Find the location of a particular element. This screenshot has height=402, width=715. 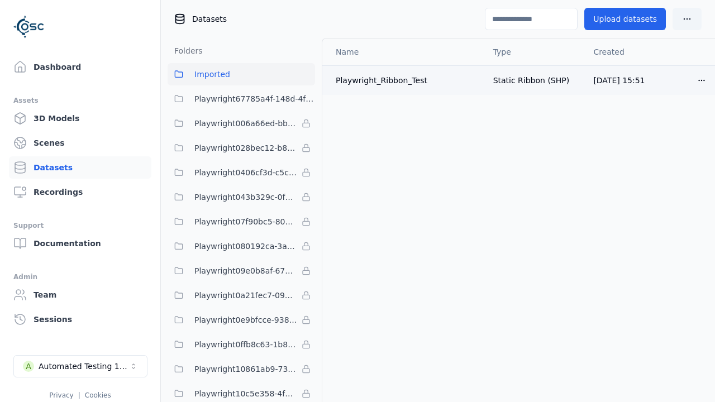

span: Playwright07f90bc5-80d1-4d58-862e-051c9f56b799 is located at coordinates (246, 222).